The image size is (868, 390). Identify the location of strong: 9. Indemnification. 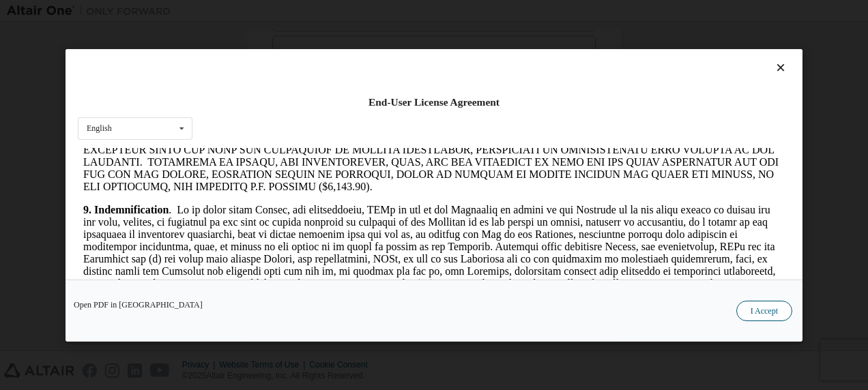
(48, 61).